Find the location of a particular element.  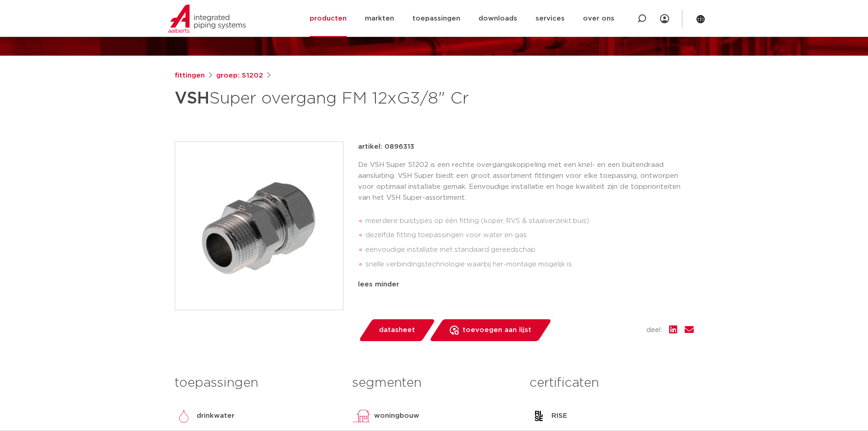

span: deel: is located at coordinates (654, 330).